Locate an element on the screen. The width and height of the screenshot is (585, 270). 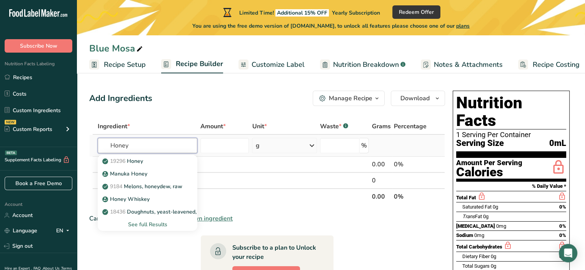
a: Recipe Builder is located at coordinates (192, 65).